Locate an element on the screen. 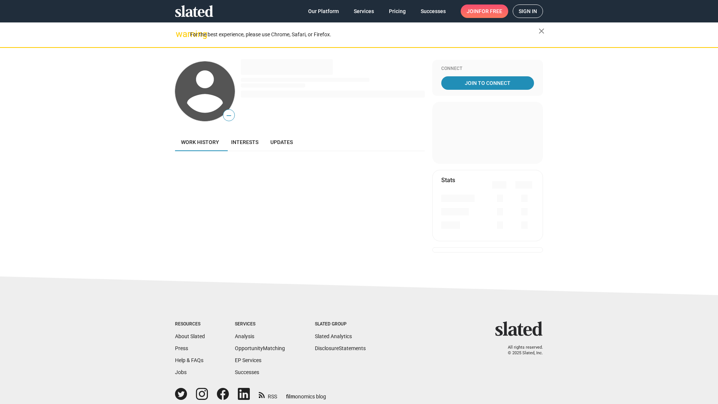 The width and height of the screenshot is (718, 404). a: Slated Analytics is located at coordinates (333, 336).